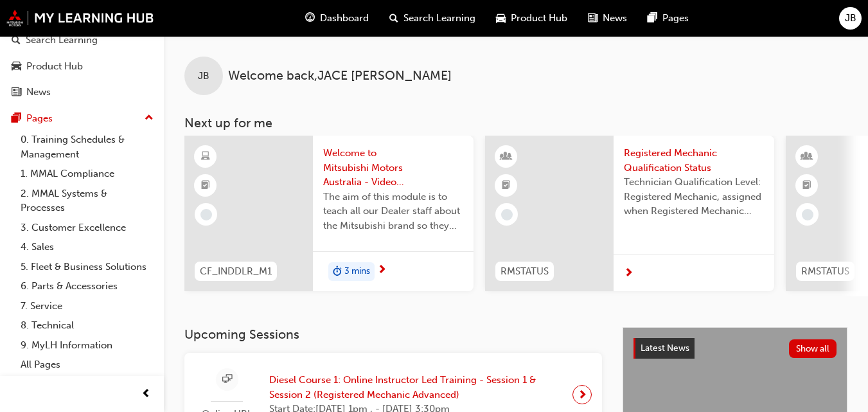  What do you see at coordinates (337, 272) in the screenshot?
I see `span: duration-icon` at bounding box center [337, 272].